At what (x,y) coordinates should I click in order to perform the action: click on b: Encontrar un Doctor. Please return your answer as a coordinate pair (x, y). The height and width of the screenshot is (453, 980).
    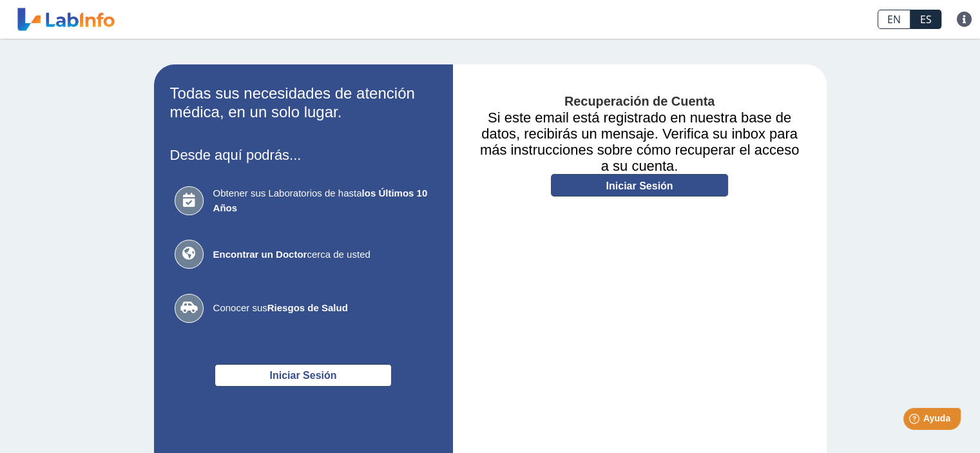
    Looking at the image, I should click on (260, 254).